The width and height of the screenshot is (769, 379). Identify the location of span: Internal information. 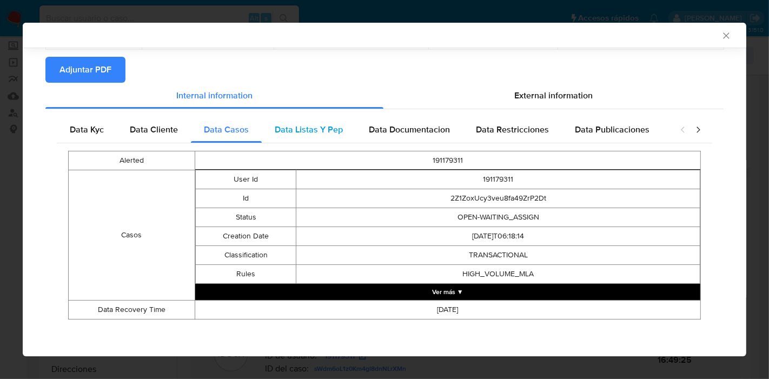
(214, 95).